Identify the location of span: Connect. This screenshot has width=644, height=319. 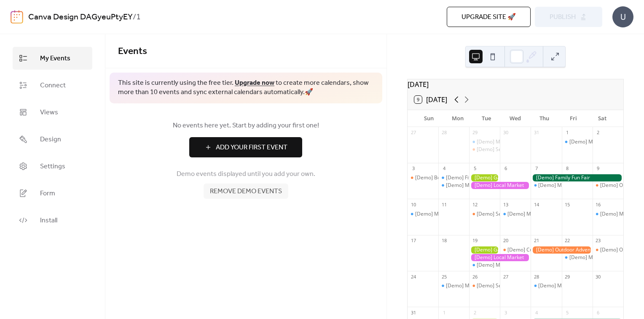
(53, 85).